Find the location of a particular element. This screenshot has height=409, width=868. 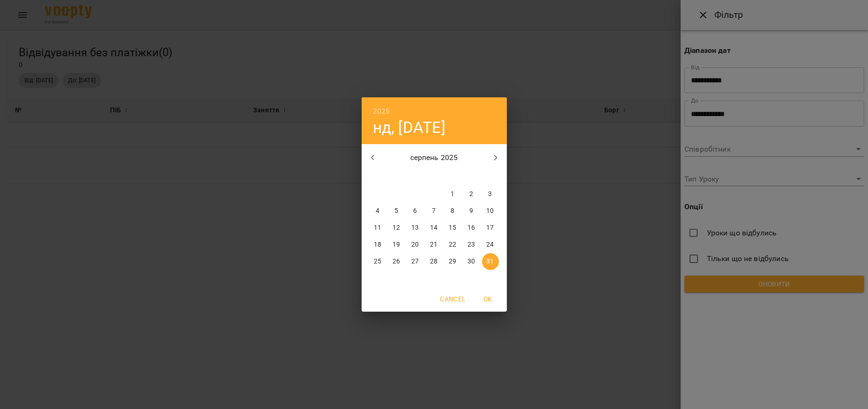

p: 27 is located at coordinates (415, 261).